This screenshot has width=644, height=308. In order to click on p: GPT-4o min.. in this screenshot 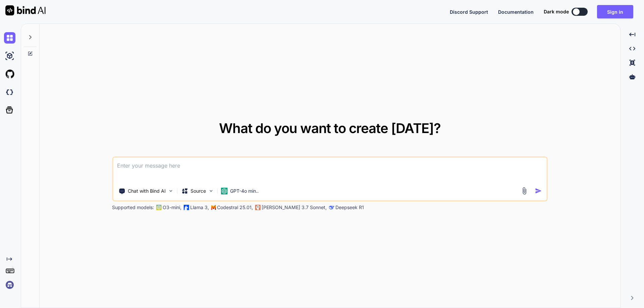, I will do `click(244, 191)`.